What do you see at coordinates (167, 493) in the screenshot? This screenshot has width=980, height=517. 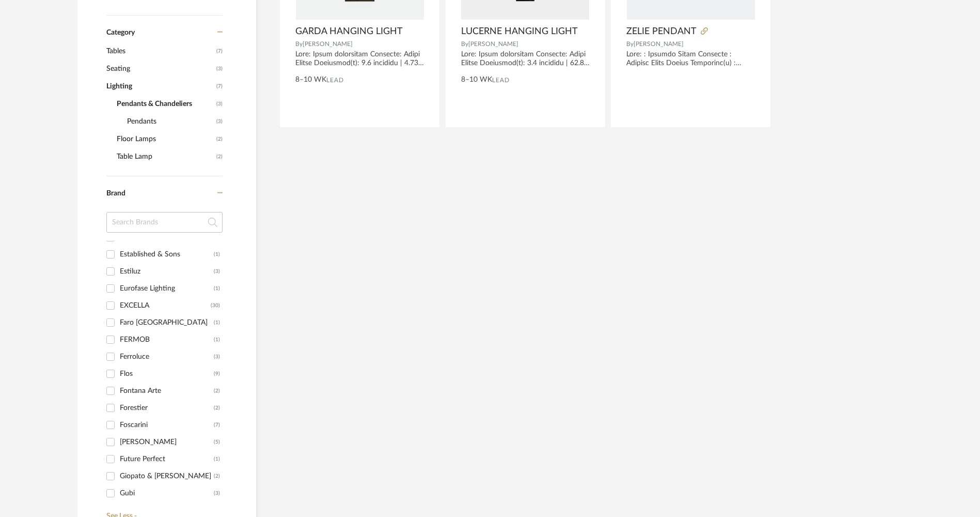 I see `div: Gubi` at bounding box center [167, 493].